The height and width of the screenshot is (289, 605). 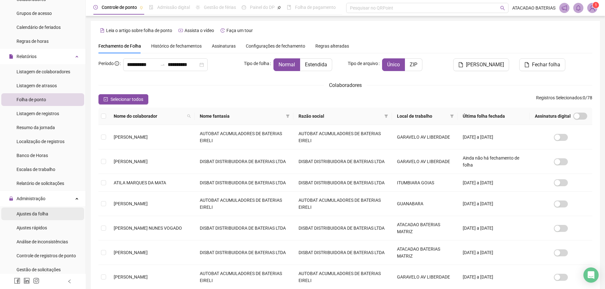 I want to click on span: swap-right, so click(x=163, y=65).